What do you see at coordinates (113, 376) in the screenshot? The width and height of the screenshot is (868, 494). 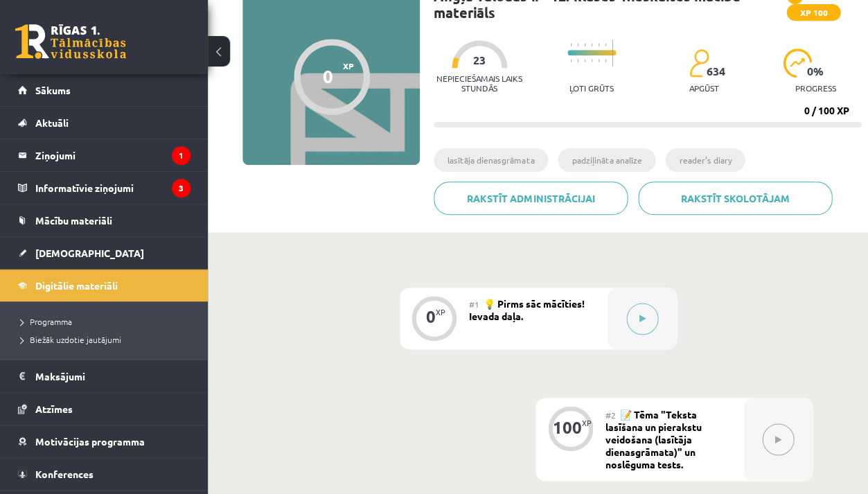 I see `legend: Maksājumi` at bounding box center [113, 376].